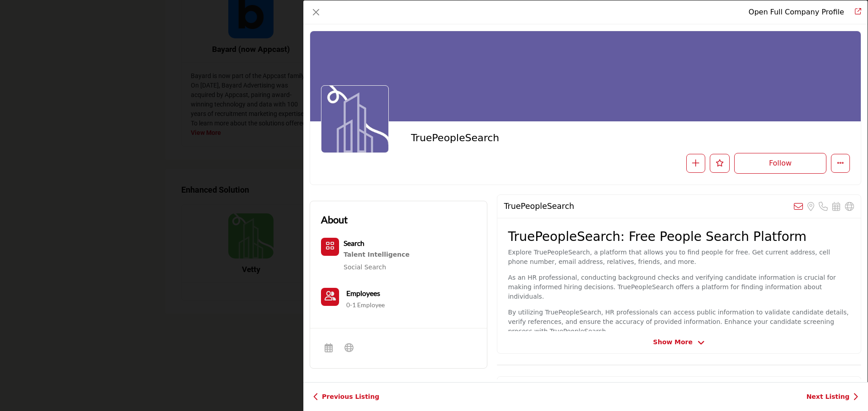  I want to click on span: Show More, so click(672, 342).